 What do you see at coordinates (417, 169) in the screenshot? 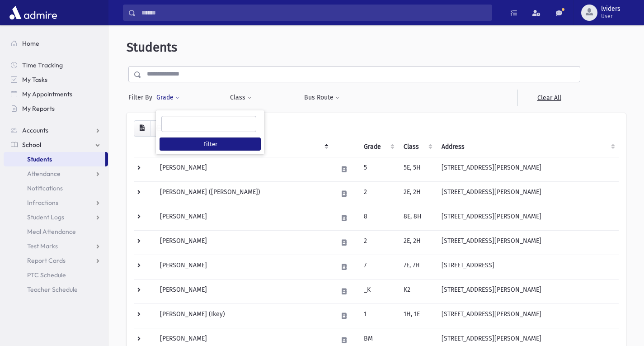
I see `td: 5E, 5H` at bounding box center [417, 169].